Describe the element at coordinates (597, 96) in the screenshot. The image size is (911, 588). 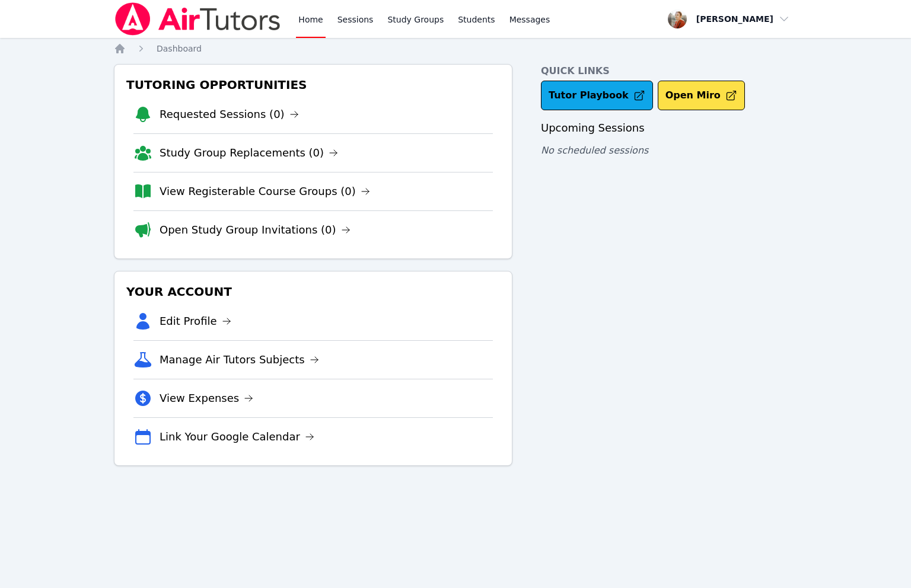
I see `a: Tutor Playbook` at that location.